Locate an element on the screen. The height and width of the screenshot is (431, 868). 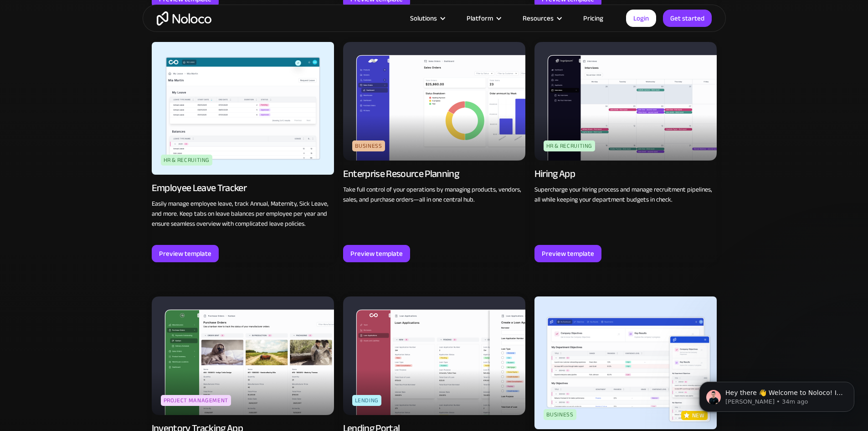
img: Profile image for Darragh is located at coordinates (28, 34).